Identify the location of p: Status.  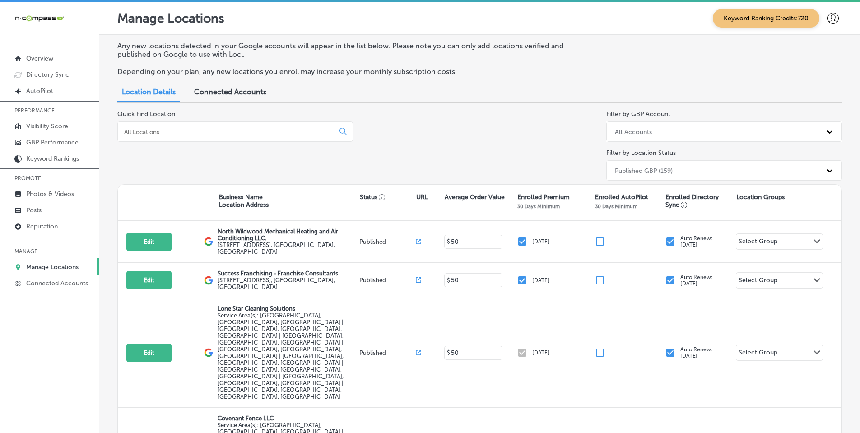
(388, 197).